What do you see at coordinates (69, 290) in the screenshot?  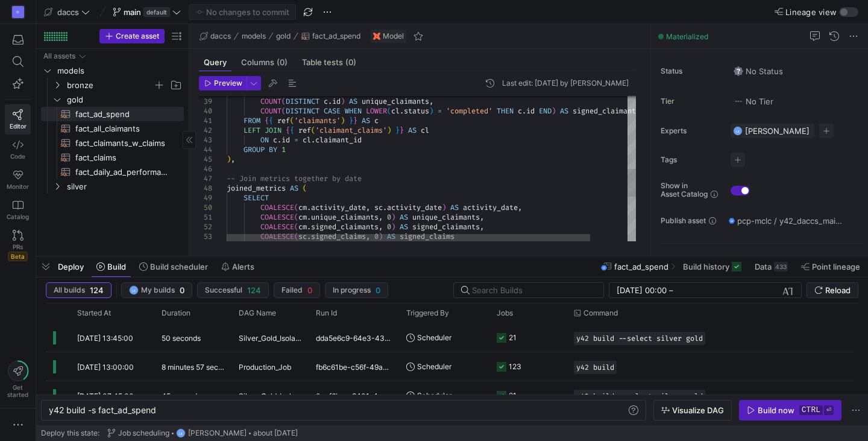 I see `span: All builds` at bounding box center [69, 290].